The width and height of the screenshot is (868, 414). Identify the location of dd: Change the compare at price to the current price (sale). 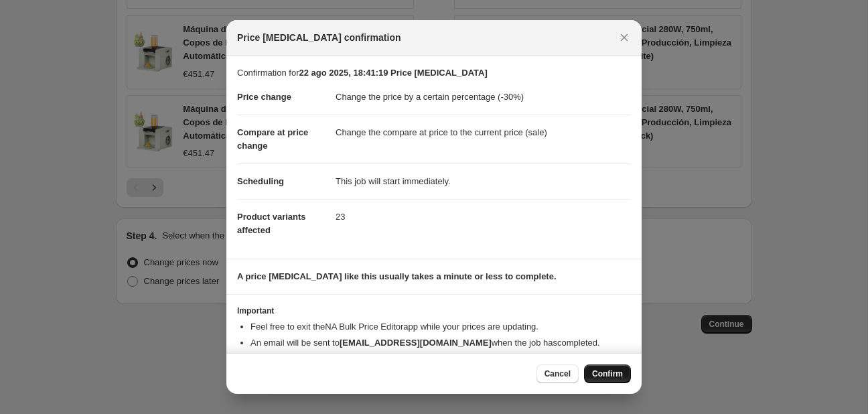
(483, 132).